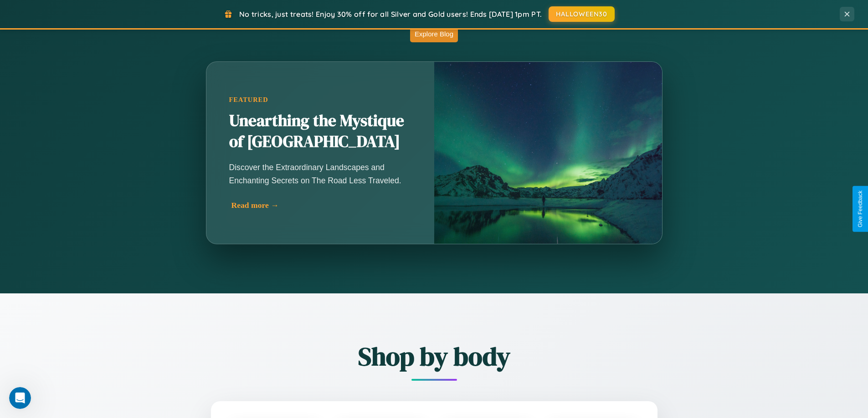 This screenshot has height=418, width=868. Describe the element at coordinates (434, 33) in the screenshot. I see `button: Explore Blog` at that location.